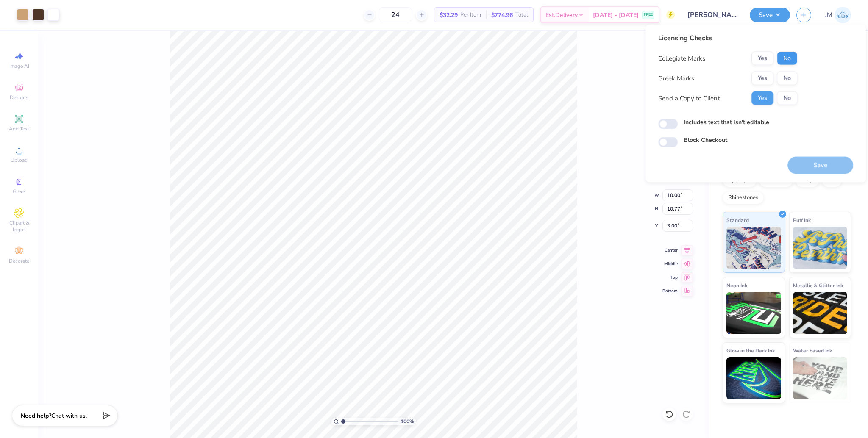 The image size is (868, 438). Describe the element at coordinates (36, 415) in the screenshot. I see `strong: Need help?` at that location.